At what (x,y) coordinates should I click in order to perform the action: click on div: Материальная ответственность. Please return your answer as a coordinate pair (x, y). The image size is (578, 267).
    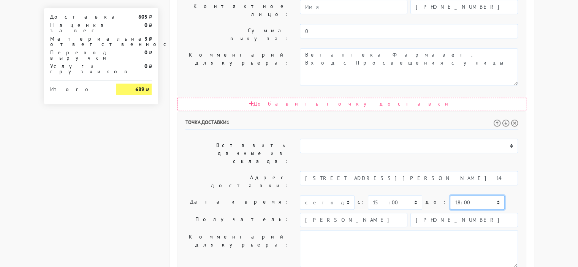
    Looking at the image, I should click on (77, 41).